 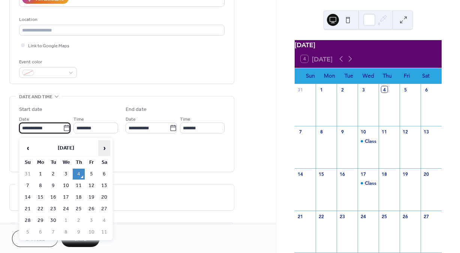 I want to click on span: Save, so click(x=80, y=239).